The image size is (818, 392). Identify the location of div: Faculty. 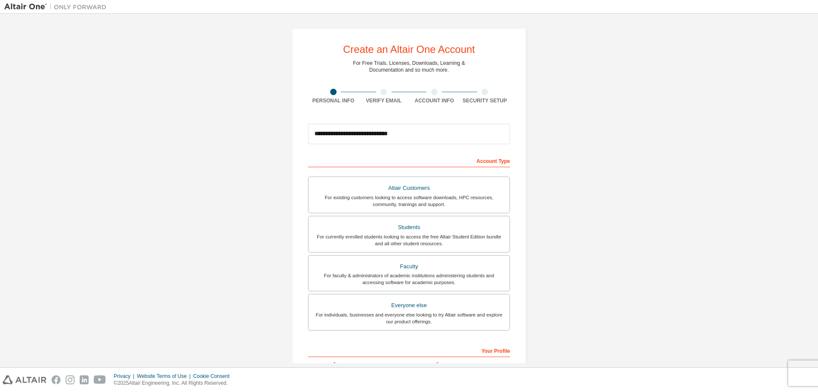
(409, 266).